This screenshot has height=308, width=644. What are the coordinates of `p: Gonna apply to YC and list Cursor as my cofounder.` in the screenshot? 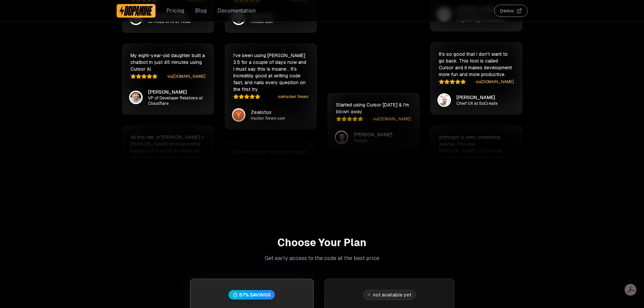 It's located at (271, 156).